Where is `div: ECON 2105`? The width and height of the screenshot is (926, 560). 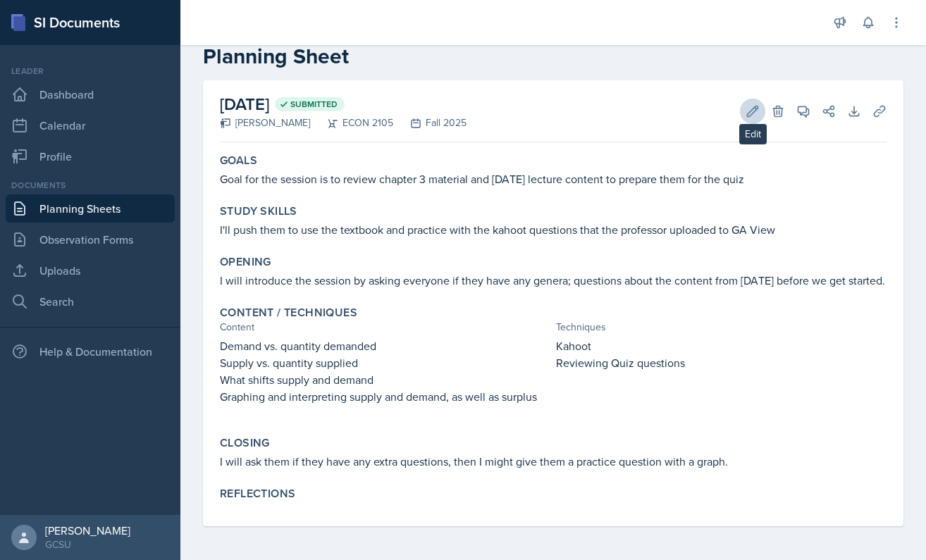 div: ECON 2105 is located at coordinates (351, 122).